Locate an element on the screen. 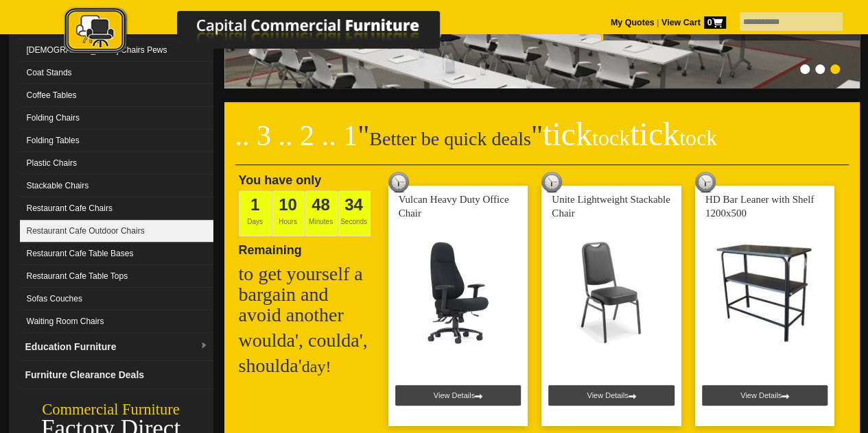  span: Hours is located at coordinates (288, 213).